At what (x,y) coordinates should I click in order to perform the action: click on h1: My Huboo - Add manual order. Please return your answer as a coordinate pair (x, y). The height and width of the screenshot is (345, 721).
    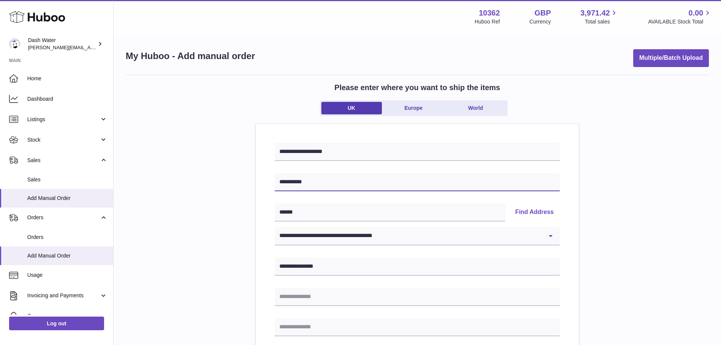
    Looking at the image, I should click on (190, 56).